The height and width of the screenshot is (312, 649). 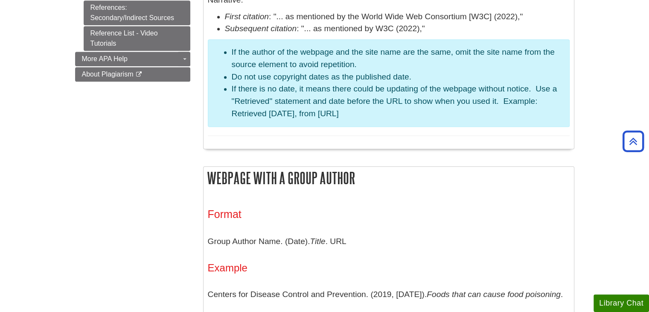 What do you see at coordinates (137, 13) in the screenshot?
I see `a: References: Secondary/Indirect Sources` at bounding box center [137, 13].